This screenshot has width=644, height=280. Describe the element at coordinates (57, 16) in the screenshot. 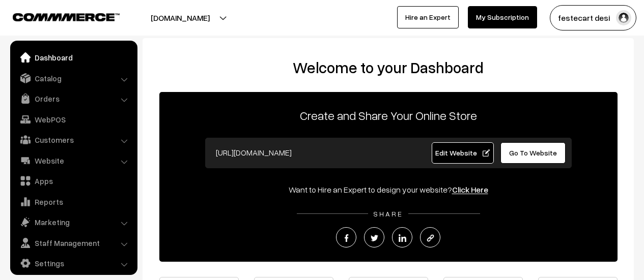

I see `a: COMMMERCE` at that location.